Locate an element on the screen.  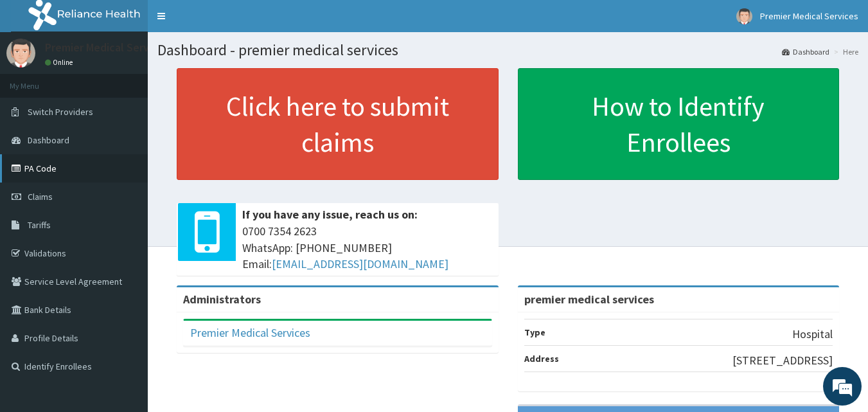
span: Switch Providers is located at coordinates (61, 112).